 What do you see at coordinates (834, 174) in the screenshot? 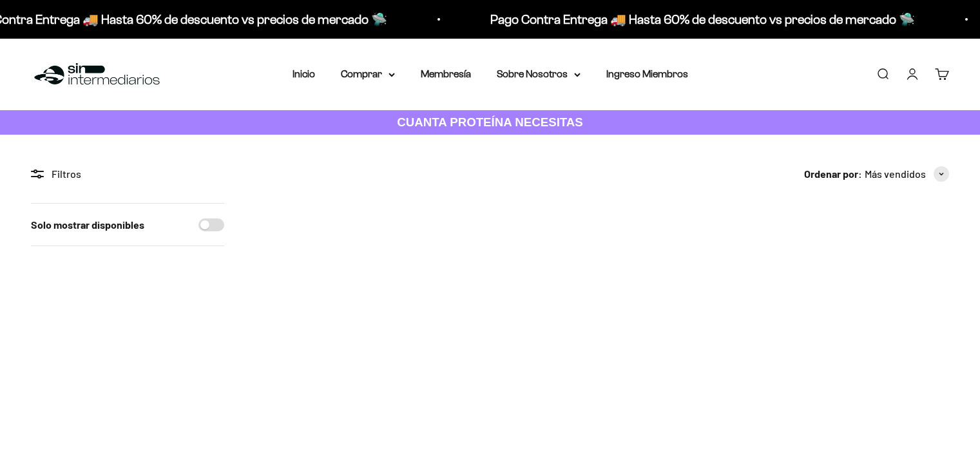
I see `span: Ordenar por:` at bounding box center [834, 174].